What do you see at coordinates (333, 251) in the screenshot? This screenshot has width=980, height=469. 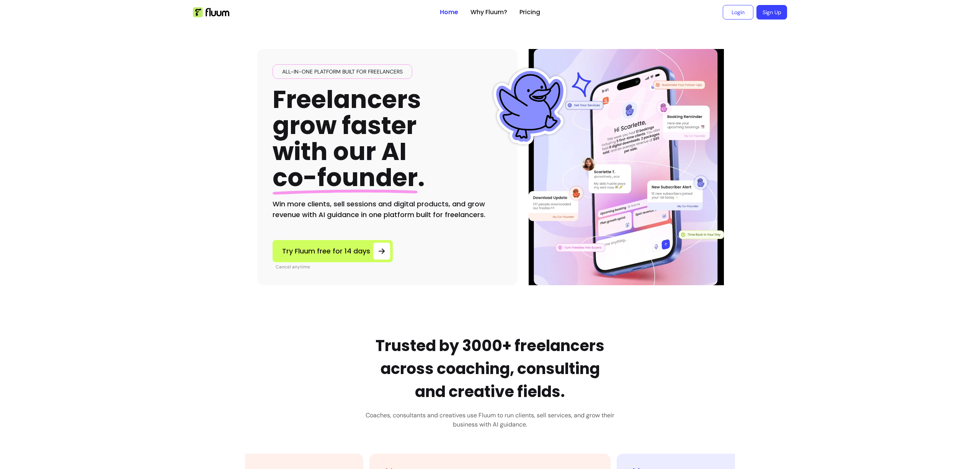 I see `a: Try Fluum free for 14 days` at bounding box center [333, 251].